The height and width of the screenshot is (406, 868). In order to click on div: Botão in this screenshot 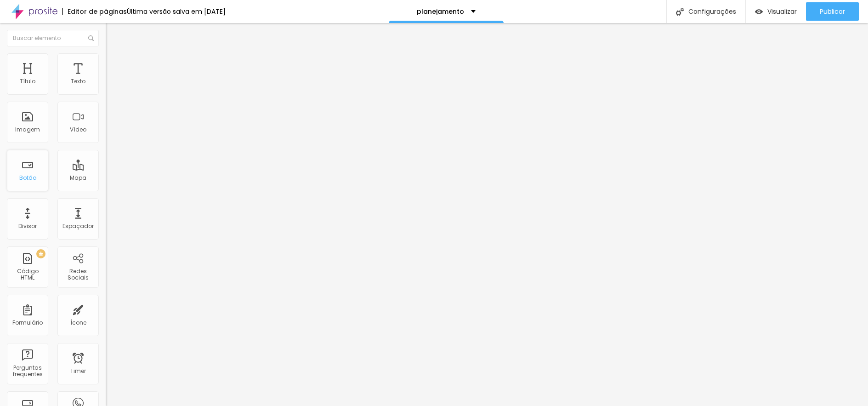, I will do `click(28, 178)`.